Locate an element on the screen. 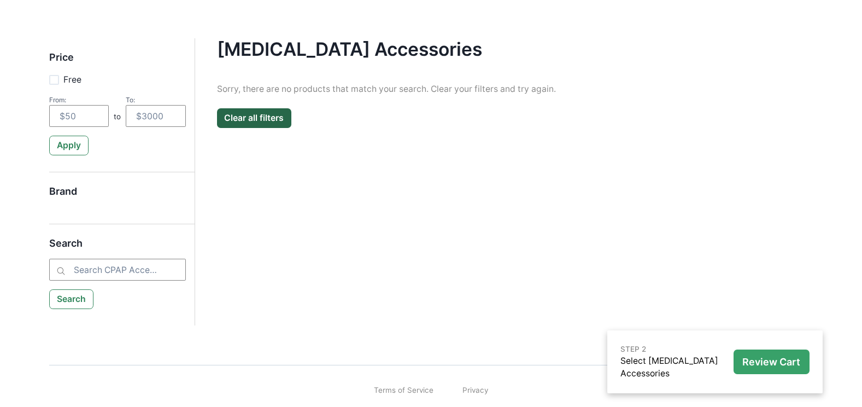 This screenshot has width=862, height=407. h5: Price is located at coordinates (118, 62).